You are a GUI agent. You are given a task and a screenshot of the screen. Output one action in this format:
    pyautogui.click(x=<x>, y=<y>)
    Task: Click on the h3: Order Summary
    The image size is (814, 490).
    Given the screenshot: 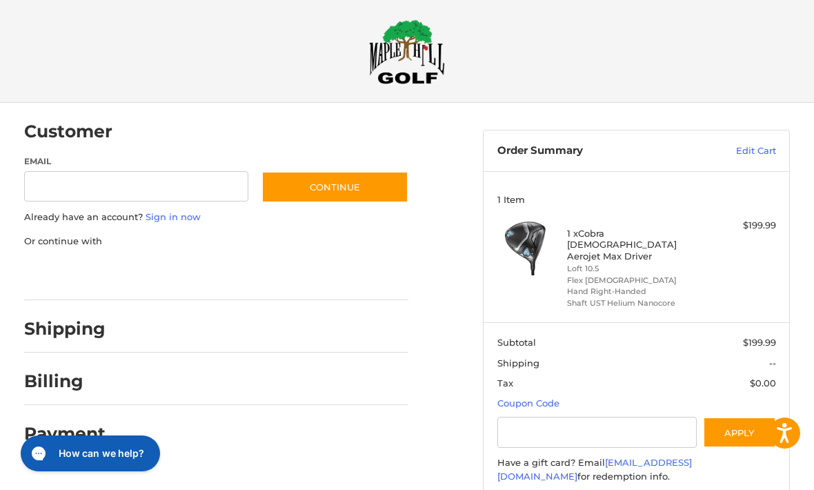 What is the action you would take?
    pyautogui.click(x=593, y=151)
    